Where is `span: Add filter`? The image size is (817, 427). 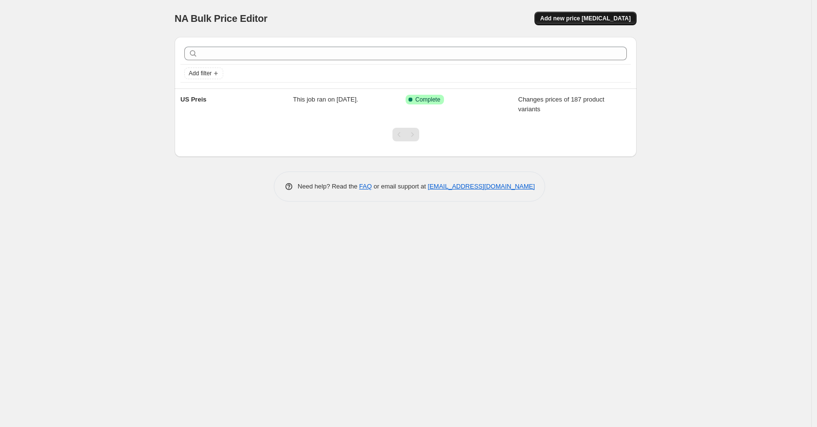 span: Add filter is located at coordinates (200, 73).